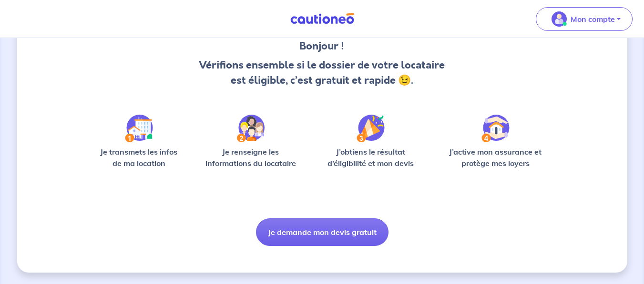  Describe the element at coordinates (592, 19) in the screenshot. I see `p: Mon compte` at that location.